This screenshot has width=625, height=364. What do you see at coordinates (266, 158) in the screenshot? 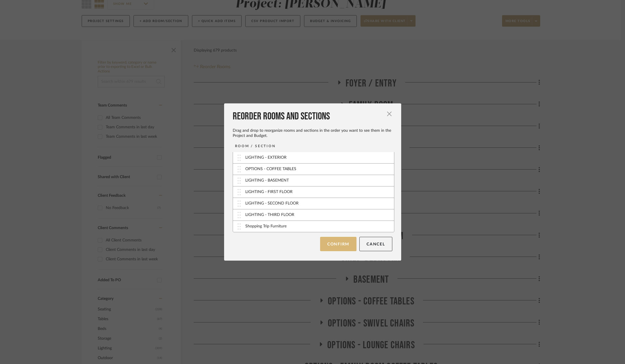
I see `div: LIGHTING - EXTERIOR` at bounding box center [266, 158].